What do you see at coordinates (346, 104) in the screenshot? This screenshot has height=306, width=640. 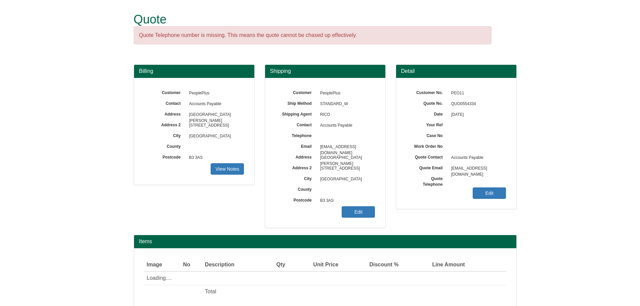 I see `span: STANDARD_W` at bounding box center [346, 104].